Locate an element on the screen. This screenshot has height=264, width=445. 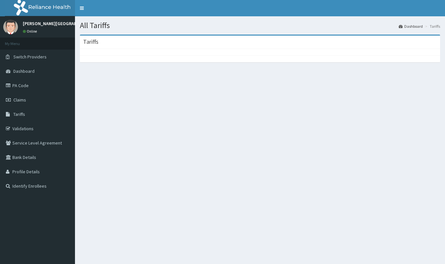
li: Tariffs is located at coordinates (432, 26).